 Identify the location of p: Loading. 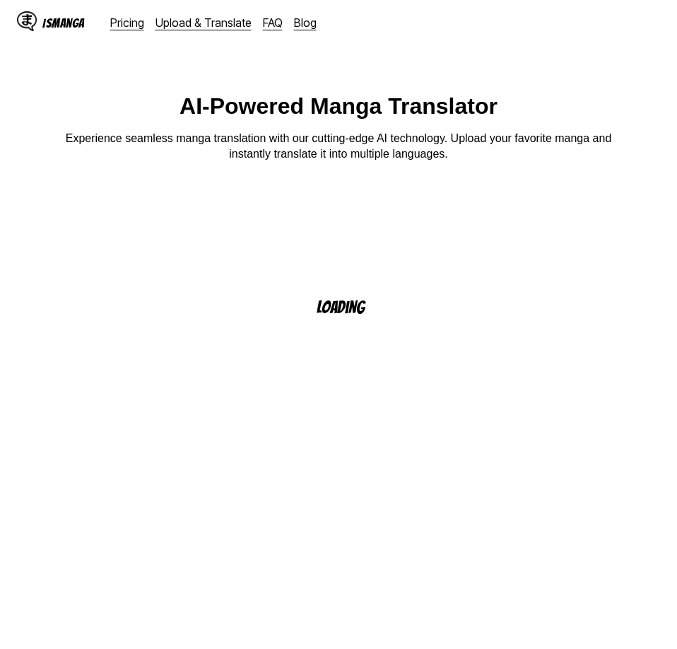
(350, 307).